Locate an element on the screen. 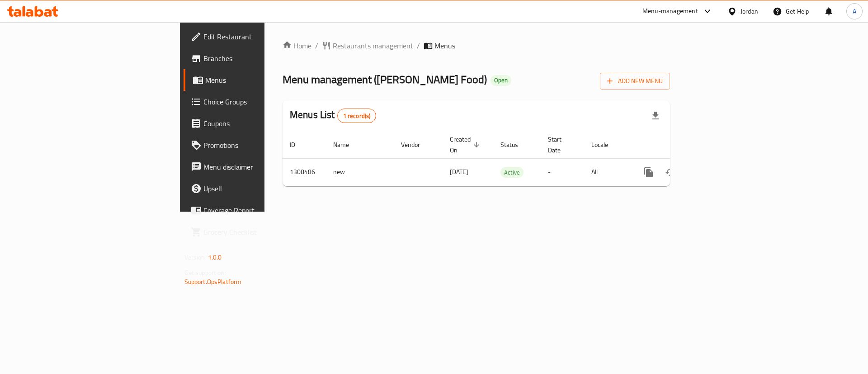 This screenshot has height=374, width=868. span: Locale is located at coordinates (606, 145).